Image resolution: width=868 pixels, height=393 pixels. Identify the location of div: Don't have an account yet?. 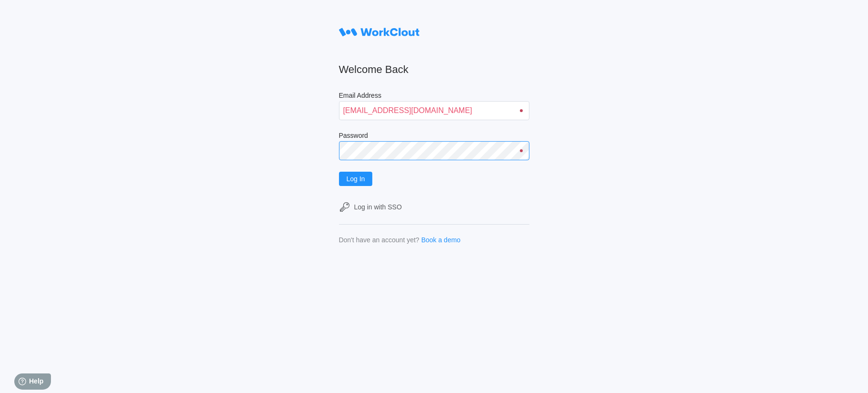
(379, 240).